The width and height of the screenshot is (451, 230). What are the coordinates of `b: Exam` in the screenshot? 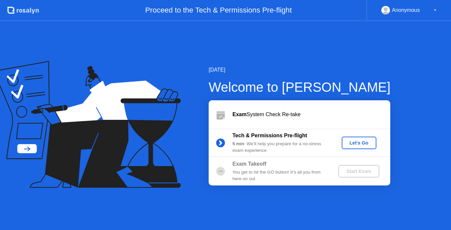 It's located at (240, 114).